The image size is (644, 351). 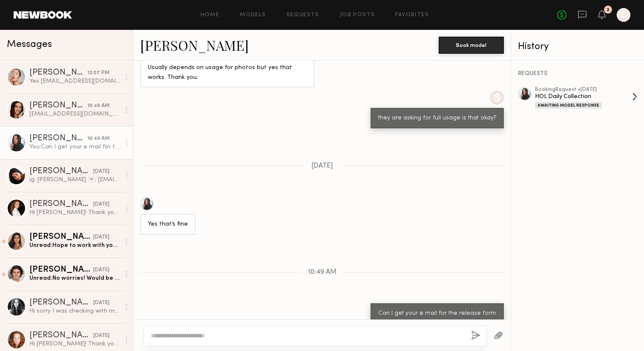 I want to click on div: You: Can I get your e mail for the release form, so click(x=75, y=147).